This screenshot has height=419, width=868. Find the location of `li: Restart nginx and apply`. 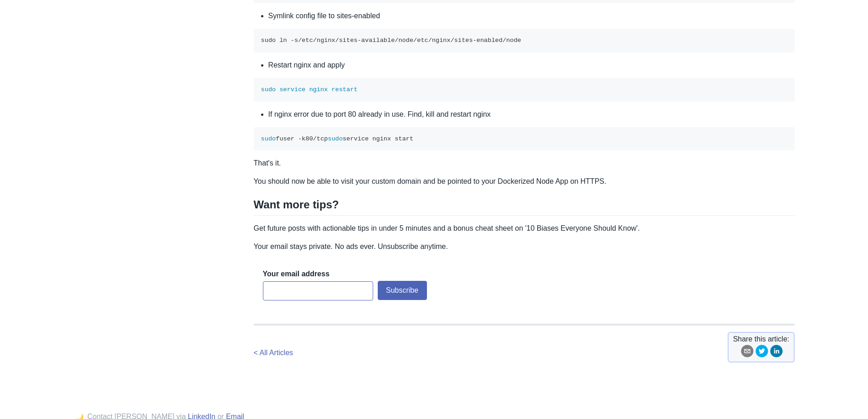

li: Restart nginx and apply is located at coordinates (531, 65).